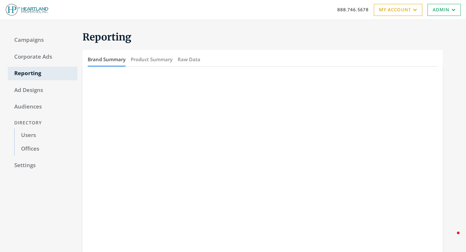  What do you see at coordinates (398, 10) in the screenshot?
I see `a: My Account` at bounding box center [398, 10].